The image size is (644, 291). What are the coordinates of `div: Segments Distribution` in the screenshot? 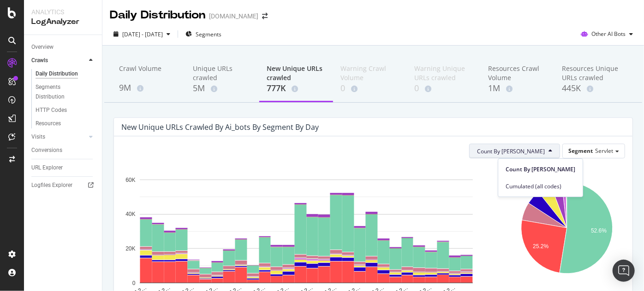 It's located at (61, 92).